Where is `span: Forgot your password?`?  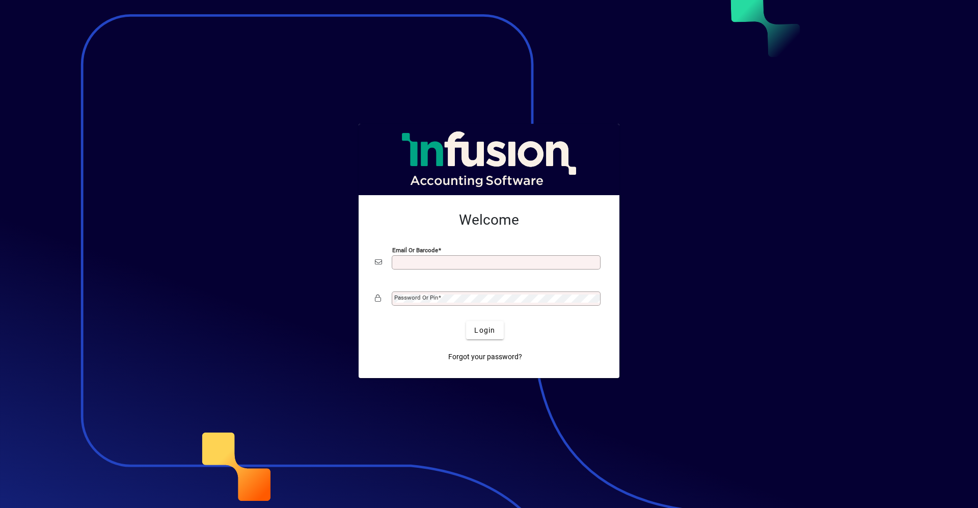
span: Forgot your password? is located at coordinates (485, 356).